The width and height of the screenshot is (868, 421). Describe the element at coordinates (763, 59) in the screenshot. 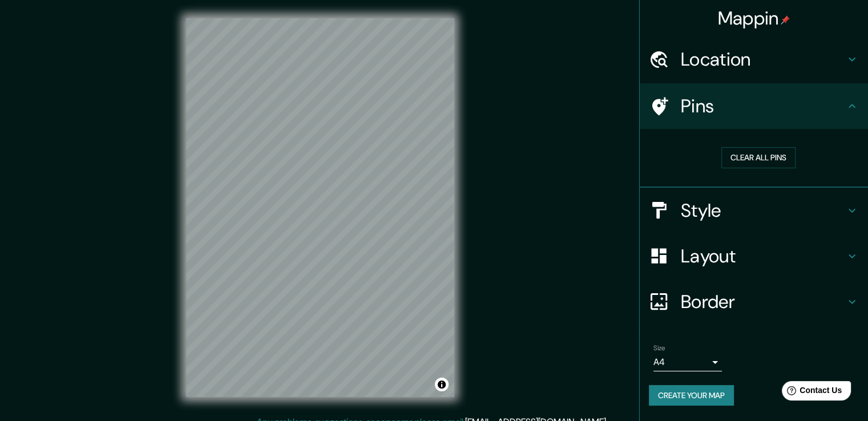

I see `h4: Location` at that location.